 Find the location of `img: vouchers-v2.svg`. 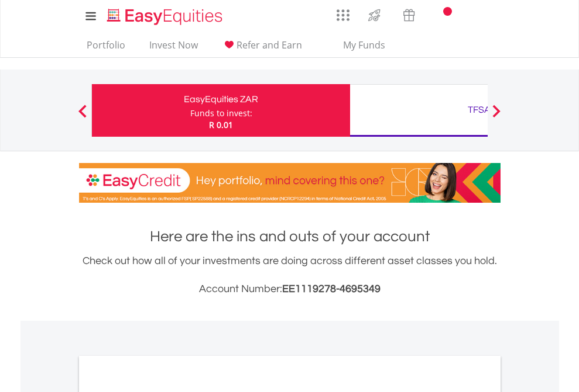

img: vouchers-v2.svg is located at coordinates (408, 15).